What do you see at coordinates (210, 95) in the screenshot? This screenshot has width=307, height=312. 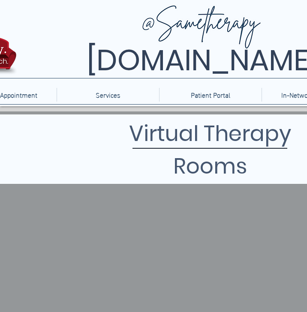 I see `a: Patient Portal` at bounding box center [210, 95].